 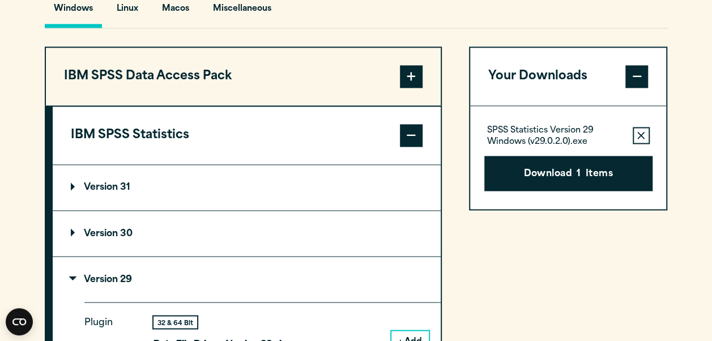 I want to click on button: IBM SPSS Statistics, so click(x=246, y=135).